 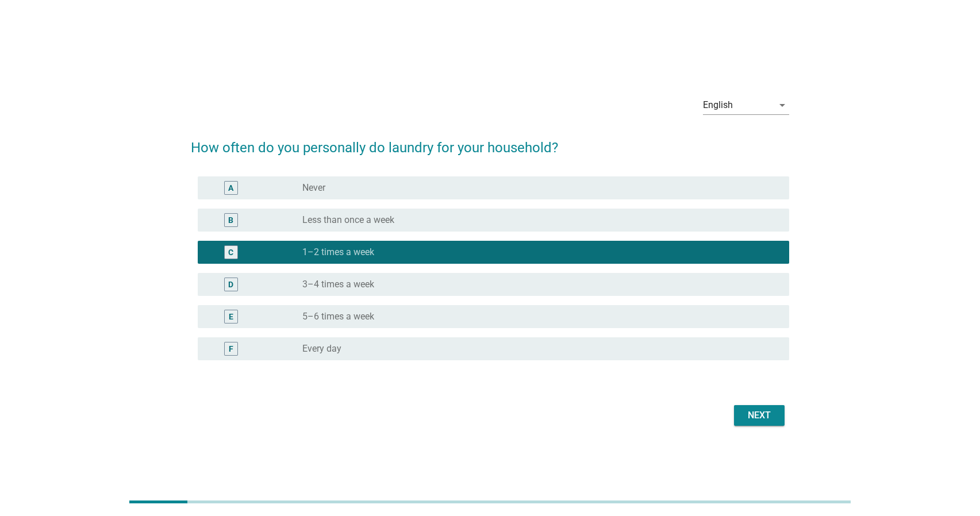 What do you see at coordinates (231, 220) in the screenshot?
I see `div: B` at bounding box center [231, 220].